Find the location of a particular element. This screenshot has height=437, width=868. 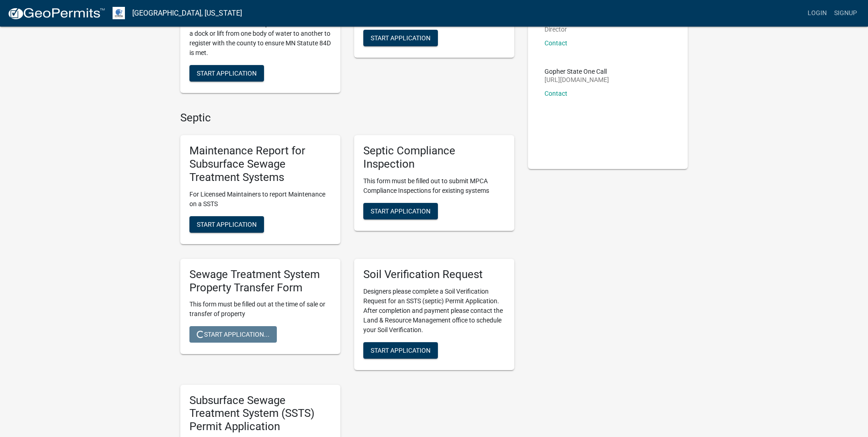

p: Director is located at coordinates (569, 29).